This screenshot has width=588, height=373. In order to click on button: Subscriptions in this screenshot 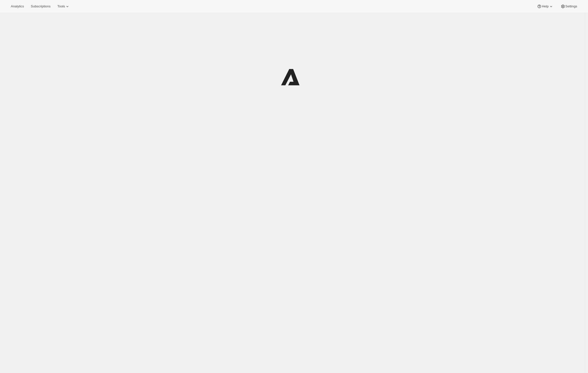, I will do `click(41, 6)`.